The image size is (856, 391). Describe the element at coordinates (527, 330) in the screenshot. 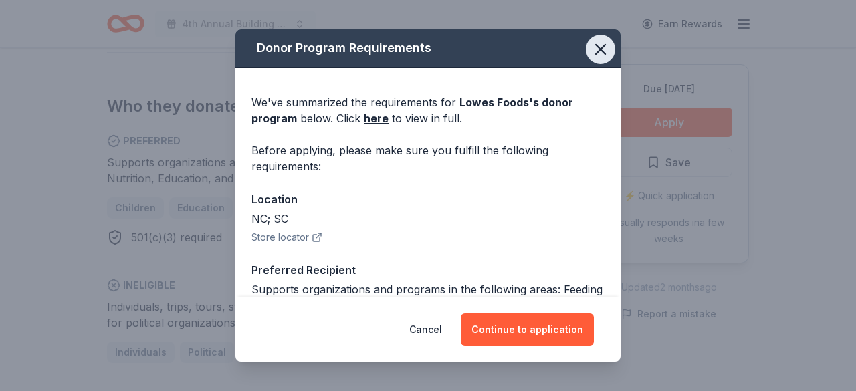

I see `button: Continue to application` at that location.